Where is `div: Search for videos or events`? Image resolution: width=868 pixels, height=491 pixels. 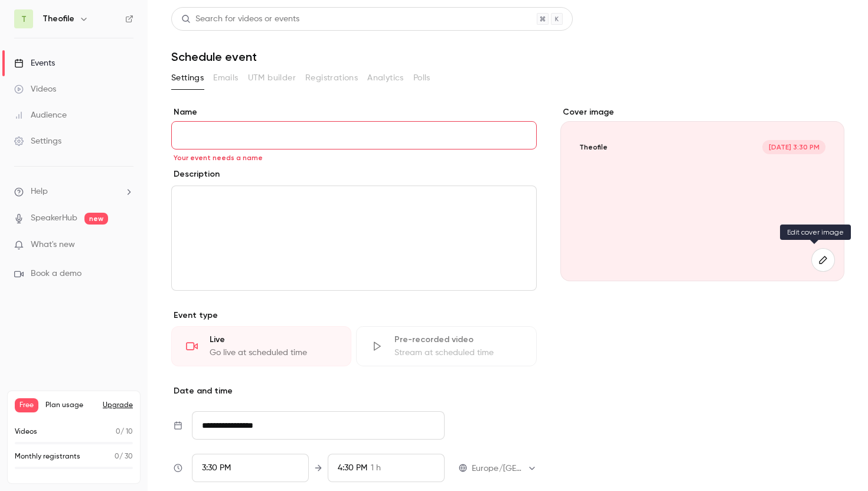
div: Search for videos or events is located at coordinates (240, 19).